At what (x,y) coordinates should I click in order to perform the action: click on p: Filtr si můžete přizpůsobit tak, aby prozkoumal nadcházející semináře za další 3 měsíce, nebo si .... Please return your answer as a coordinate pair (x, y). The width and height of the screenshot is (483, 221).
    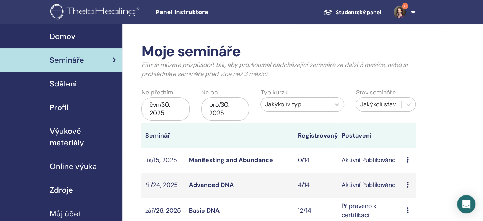
    Looking at the image, I should click on (279, 70).